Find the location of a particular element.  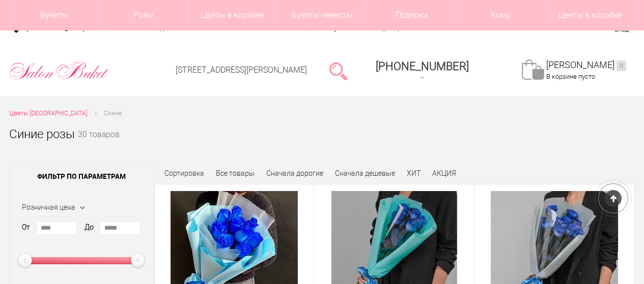

h1: Синие розы is located at coordinates (42, 134).